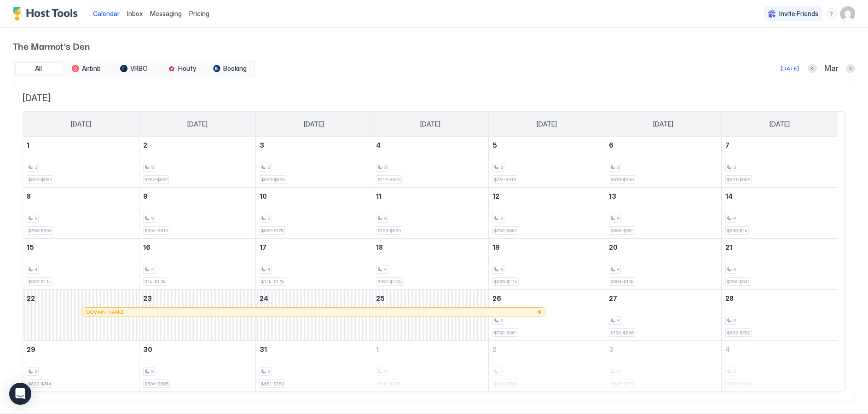 Image resolution: width=868 pixels, height=414 pixels. What do you see at coordinates (494, 349) in the screenshot?
I see `span: 2` at bounding box center [494, 349].